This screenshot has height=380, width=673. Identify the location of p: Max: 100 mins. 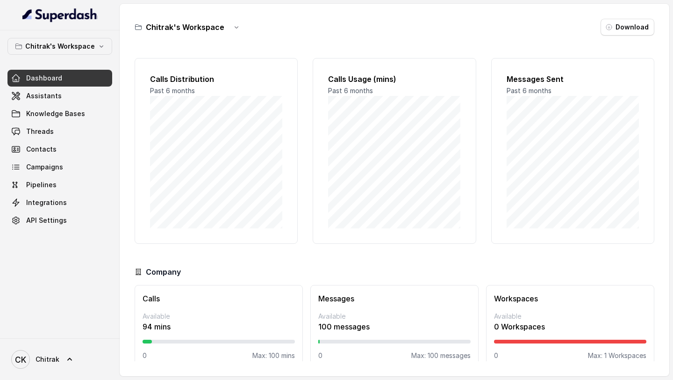
(273, 355).